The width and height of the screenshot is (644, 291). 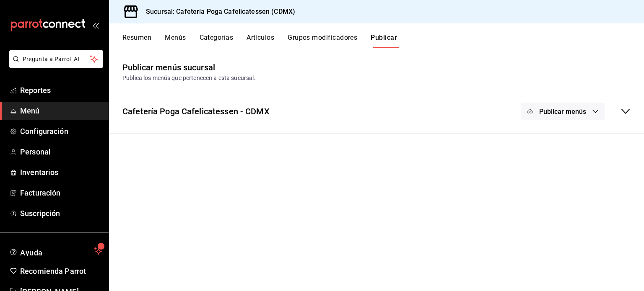 What do you see at coordinates (96, 25) in the screenshot?
I see `button: open_drawer_menu` at bounding box center [96, 25].